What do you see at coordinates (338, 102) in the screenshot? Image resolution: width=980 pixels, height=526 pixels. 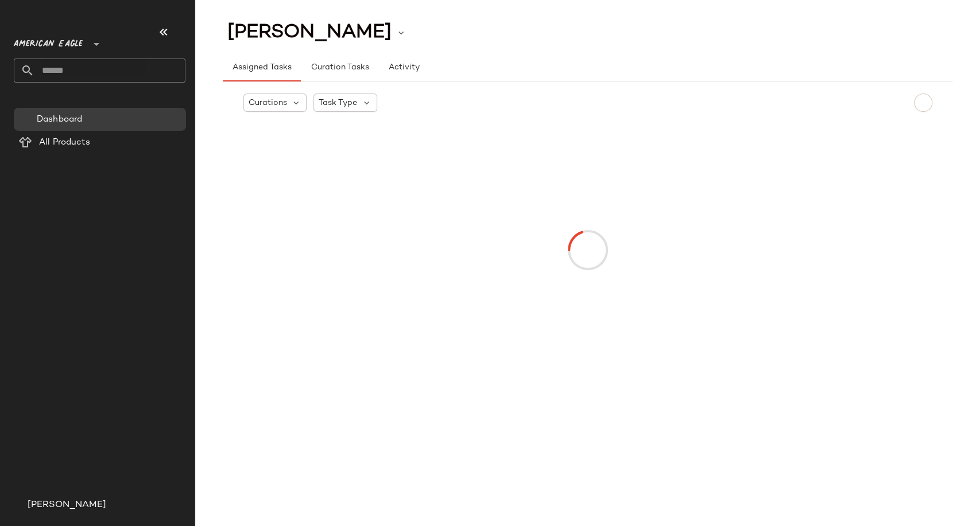 I see `span: Task Type` at bounding box center [338, 102].